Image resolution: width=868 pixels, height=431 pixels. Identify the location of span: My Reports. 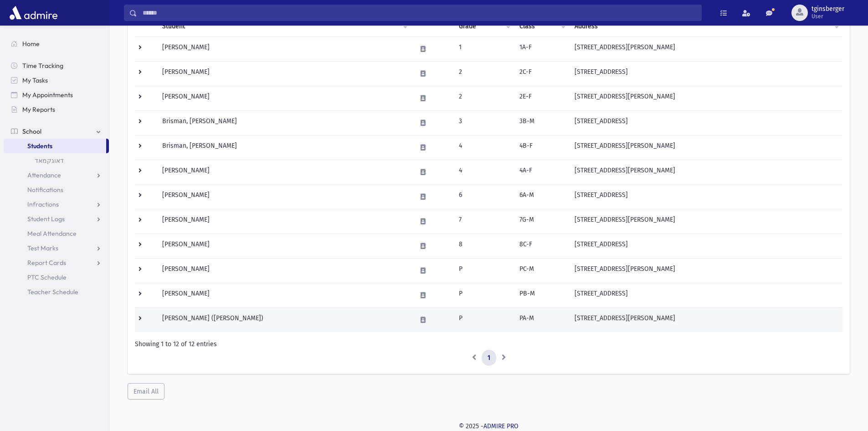
(38, 110).